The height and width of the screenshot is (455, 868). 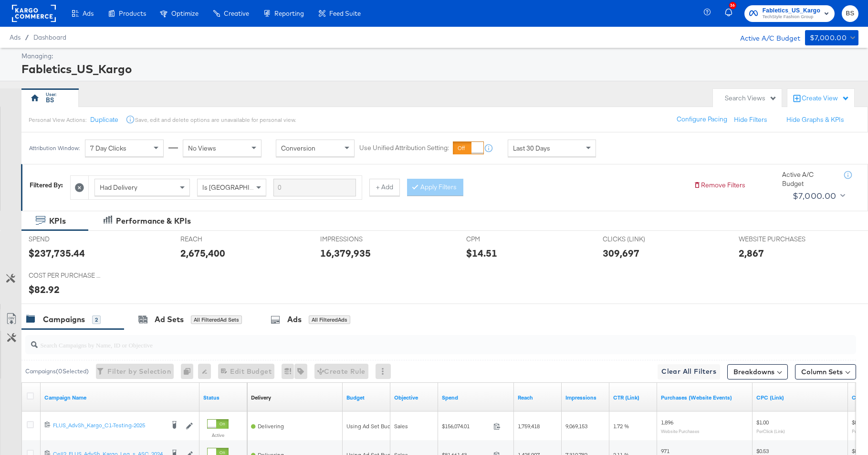 What do you see at coordinates (120, 397) in the screenshot?
I see `a: Your campaign name.` at bounding box center [120, 397].